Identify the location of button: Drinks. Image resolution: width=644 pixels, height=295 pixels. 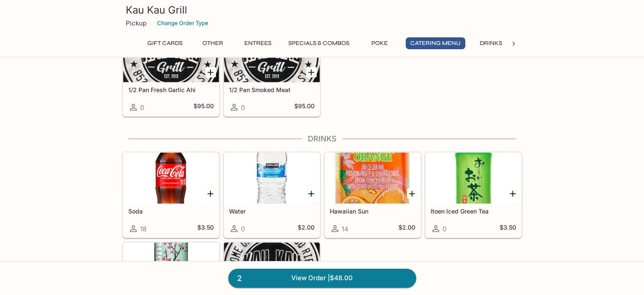
(491, 43).